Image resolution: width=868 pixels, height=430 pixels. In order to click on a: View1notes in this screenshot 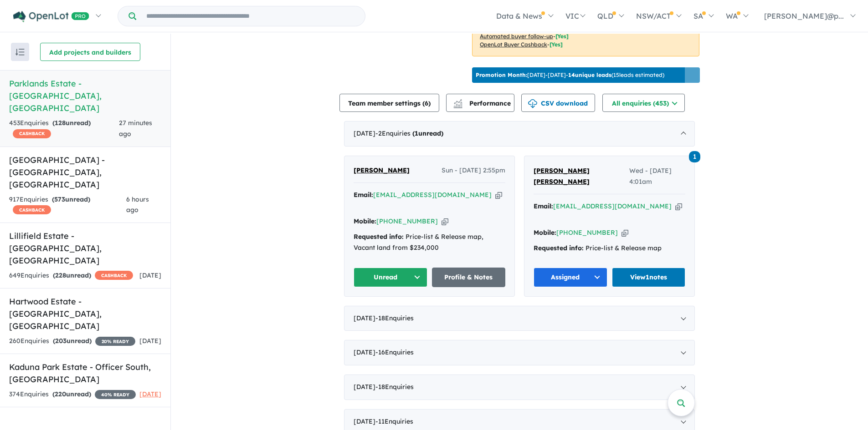, I will do `click(649, 277)`.